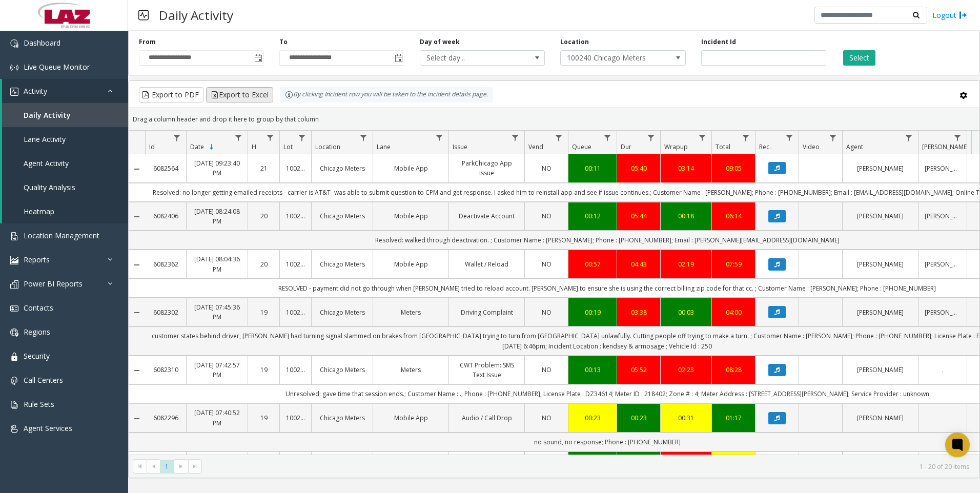 The image size is (980, 493). Describe the element at coordinates (165, 168) in the screenshot. I see `a: 6082564` at that location.